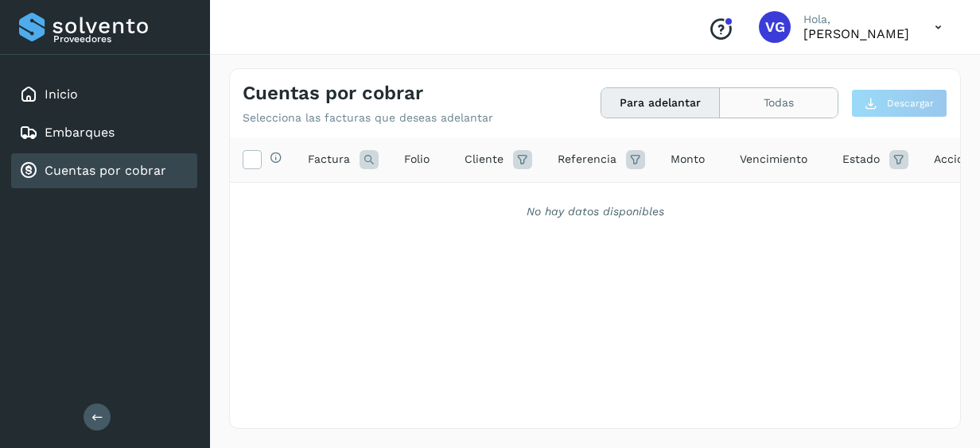 The height and width of the screenshot is (448, 980). I want to click on span: Vencimiento, so click(773, 159).